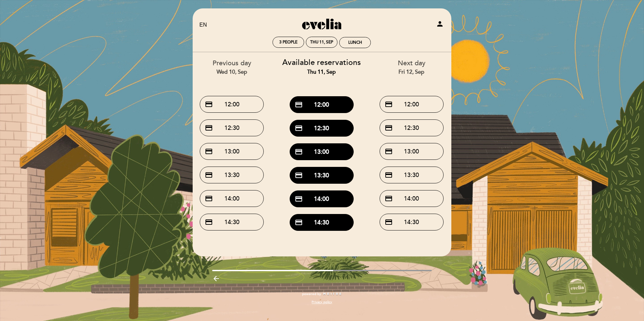 The image size is (644, 321). I want to click on i: arrow_backward, so click(216, 278).